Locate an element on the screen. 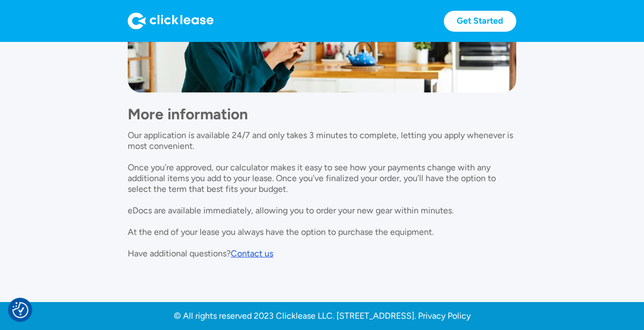 This screenshot has width=644, height=330. img: Logo is located at coordinates (171, 21).